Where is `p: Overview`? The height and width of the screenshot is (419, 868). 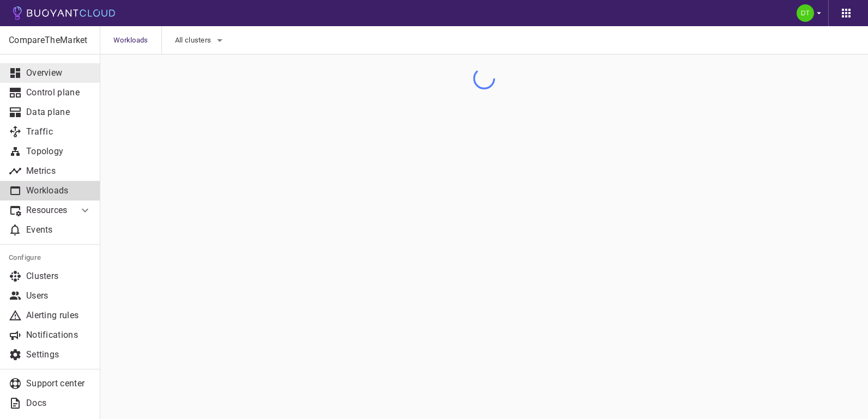 p: Overview is located at coordinates (59, 73).